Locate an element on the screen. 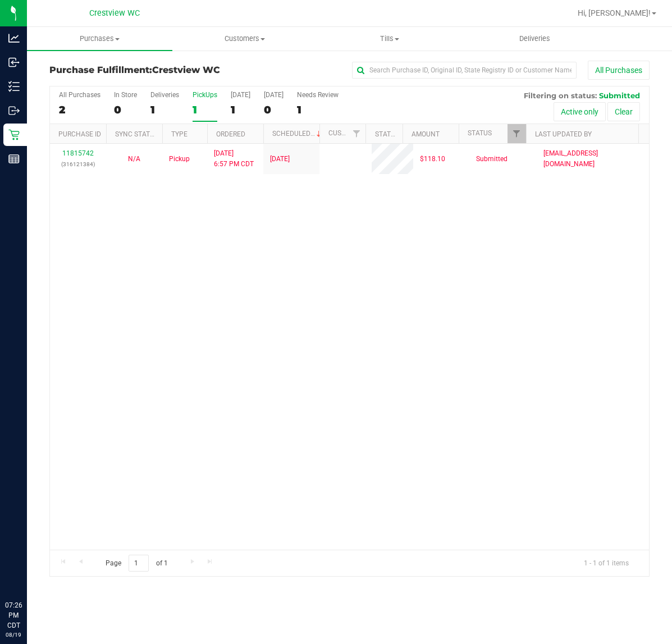  a: Purchase ID is located at coordinates (80, 134).